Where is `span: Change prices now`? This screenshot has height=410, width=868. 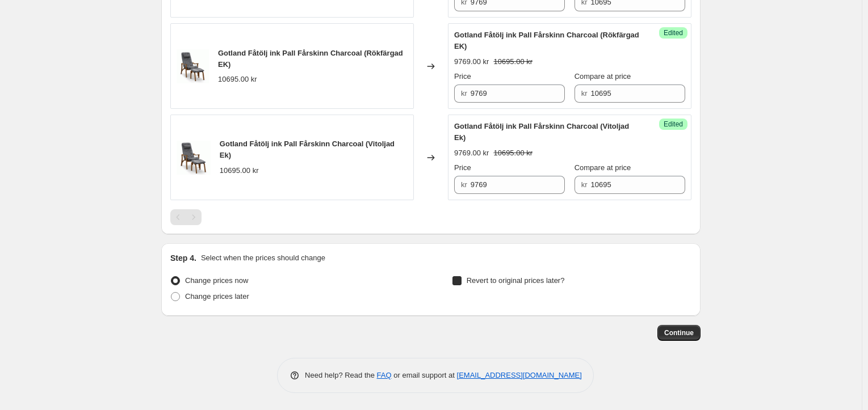
span: Change prices now is located at coordinates (216, 280).